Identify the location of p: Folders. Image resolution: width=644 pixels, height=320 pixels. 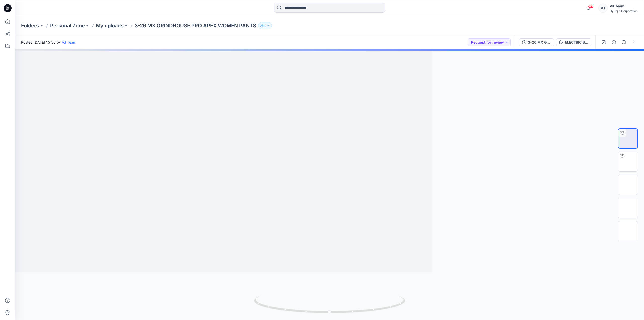
(30, 26).